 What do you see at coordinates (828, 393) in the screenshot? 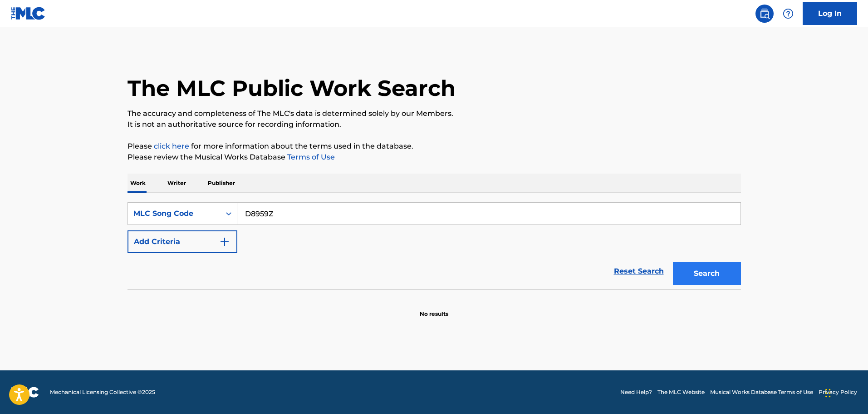
I see `div: Drag` at bounding box center [828, 393].